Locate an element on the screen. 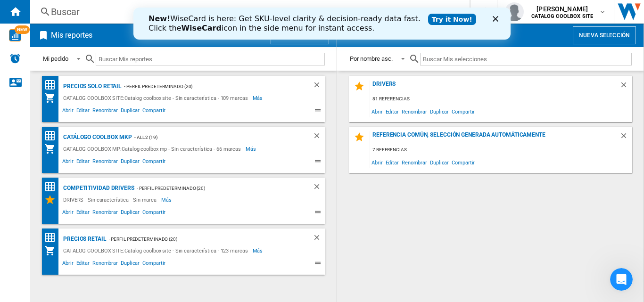 The image size is (644, 302). div: Buscar is located at coordinates (248, 12).